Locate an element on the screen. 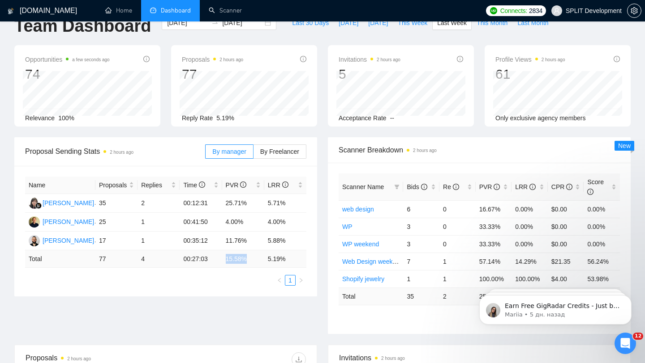 The image size is (645, 363). span: By manager is located at coordinates (229, 152).